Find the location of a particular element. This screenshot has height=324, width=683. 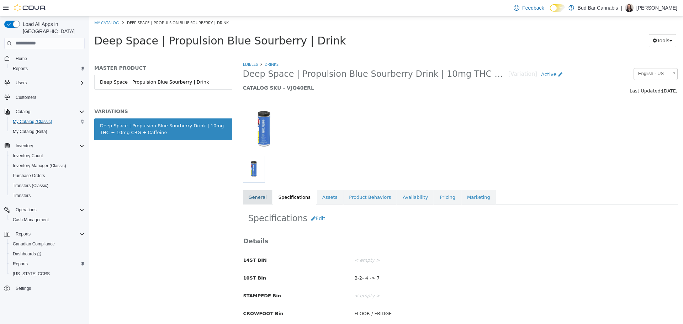

a: Inventory Count is located at coordinates (28, 156).